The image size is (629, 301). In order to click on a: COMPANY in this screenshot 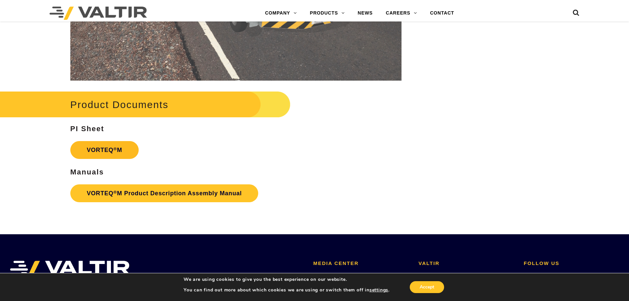, I will do `click(281, 13)`.